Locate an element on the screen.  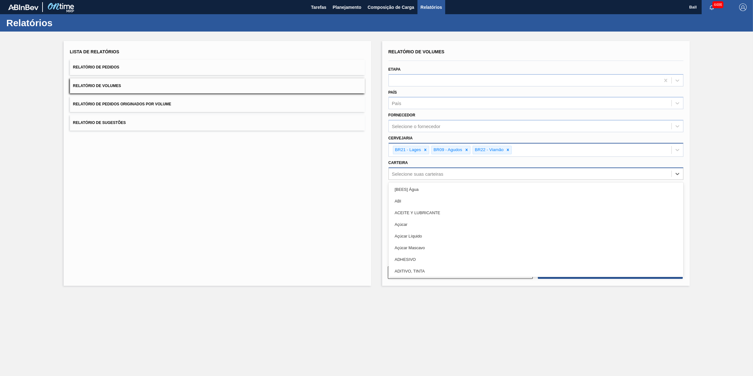
span: Tarefas is located at coordinates (319, 7).